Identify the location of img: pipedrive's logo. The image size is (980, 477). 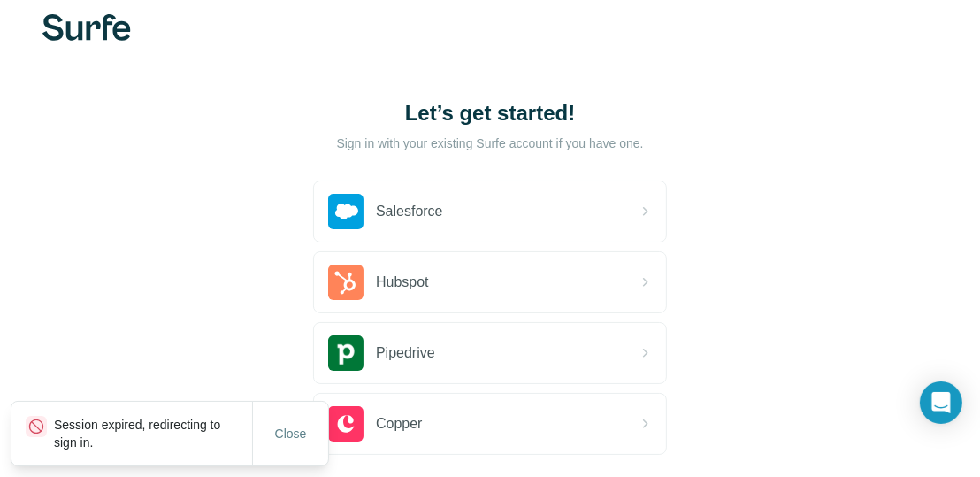
(346, 352).